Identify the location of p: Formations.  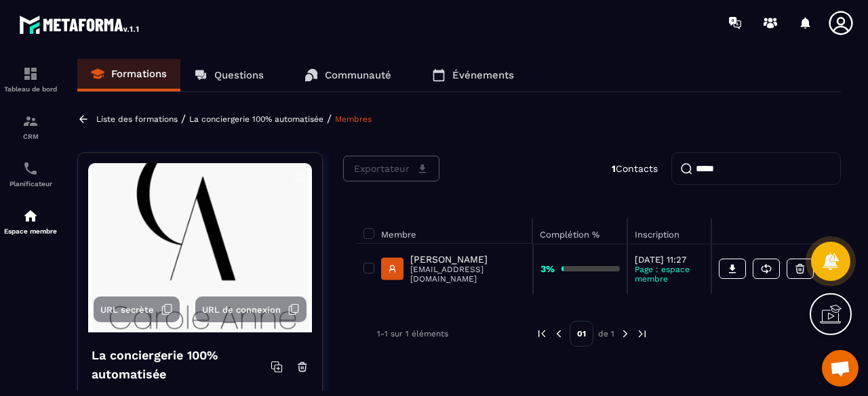
(139, 73).